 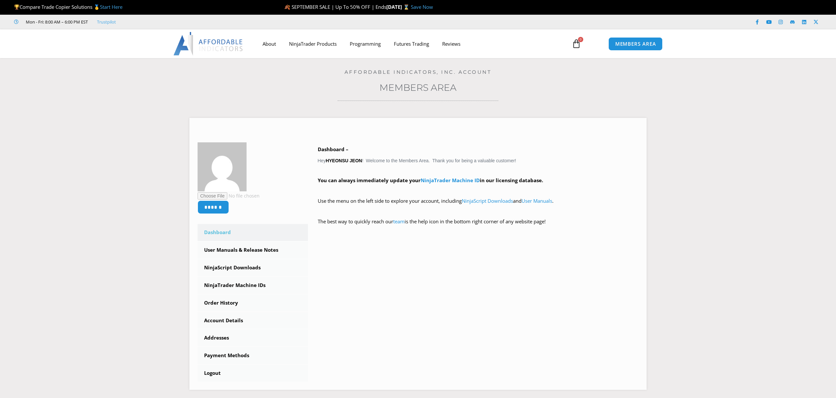 I want to click on a: Payment Methods, so click(x=253, y=356).